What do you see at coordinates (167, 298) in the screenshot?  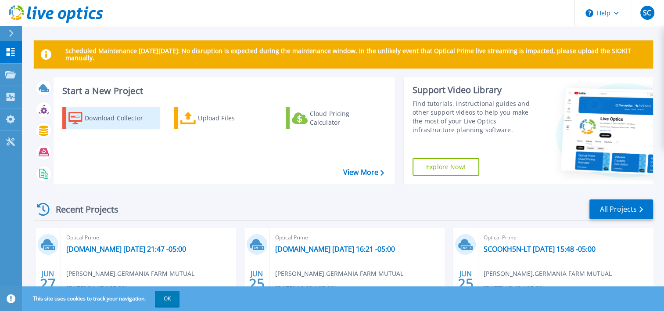 I see `button: OK` at bounding box center [167, 298].